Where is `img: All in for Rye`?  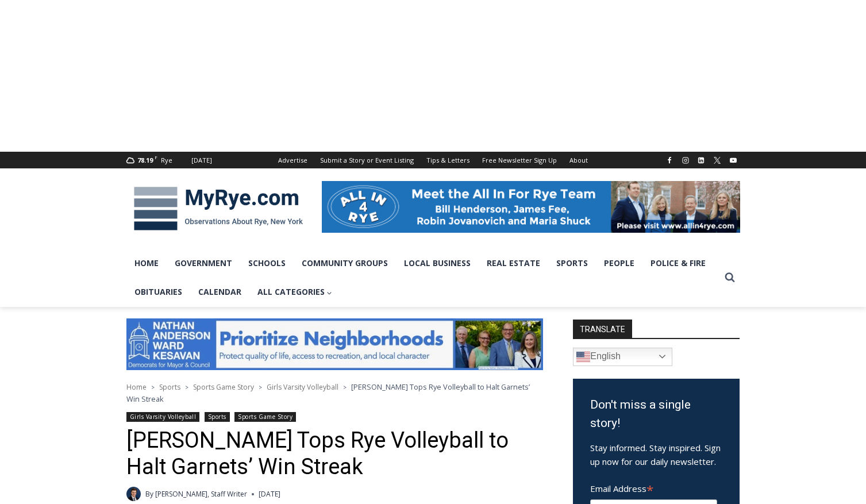 img: All in for Rye is located at coordinates (531, 207).